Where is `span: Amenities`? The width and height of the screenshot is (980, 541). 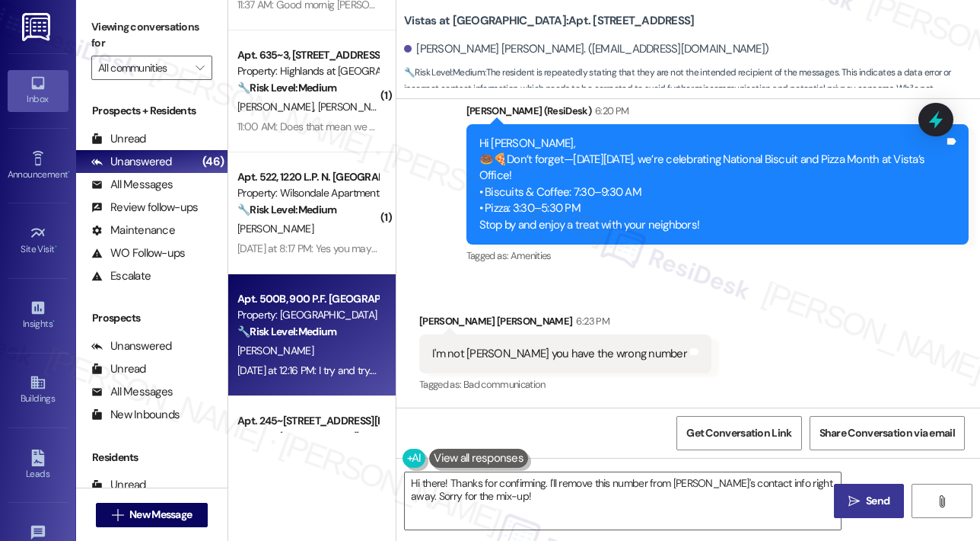 span: Amenities is located at coordinates (531, 255).